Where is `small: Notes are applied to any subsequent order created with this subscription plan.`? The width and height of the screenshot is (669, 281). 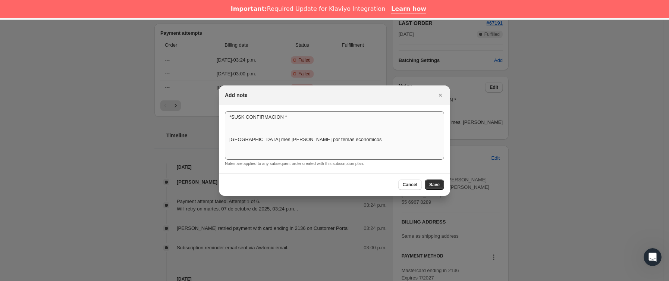 small: Notes are applied to any subsequent order created with this subscription plan. is located at coordinates (294, 163).